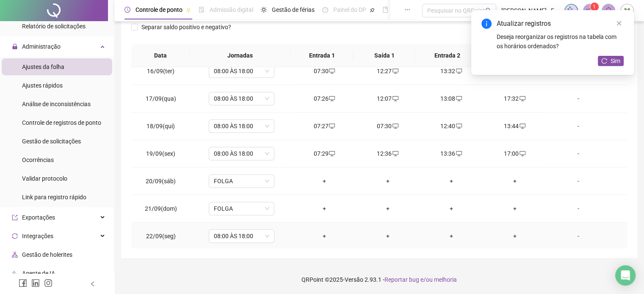 Image resolution: width=644 pixels, height=294 pixels. I want to click on button: Sim, so click(610, 61).